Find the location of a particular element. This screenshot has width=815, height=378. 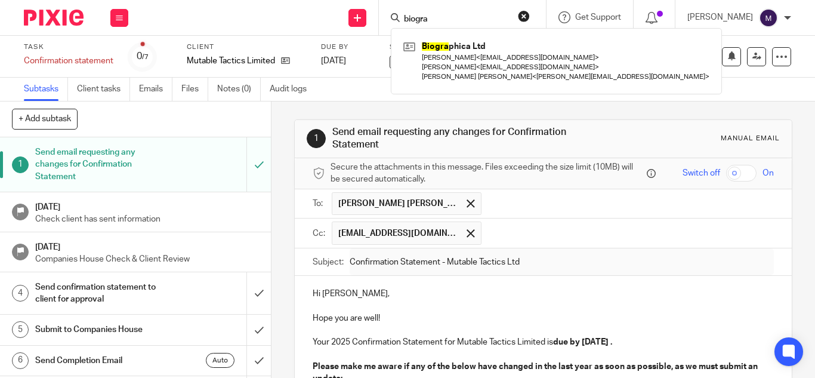

span: On is located at coordinates (768, 173).